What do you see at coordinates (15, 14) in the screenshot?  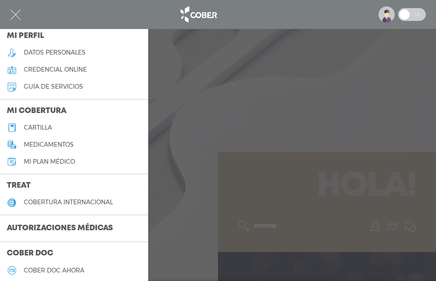 I see `img: Cober_menu-close-white.svg` at bounding box center [15, 14].